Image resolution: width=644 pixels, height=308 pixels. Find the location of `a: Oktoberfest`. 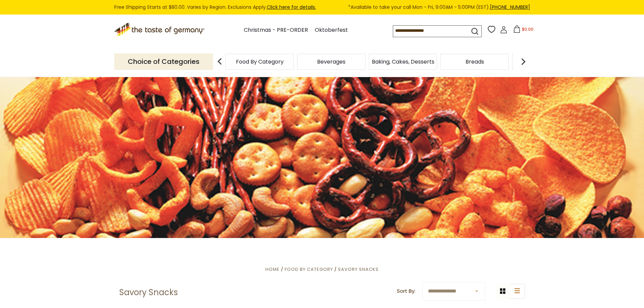

a: Oktoberfest is located at coordinates (332, 30).